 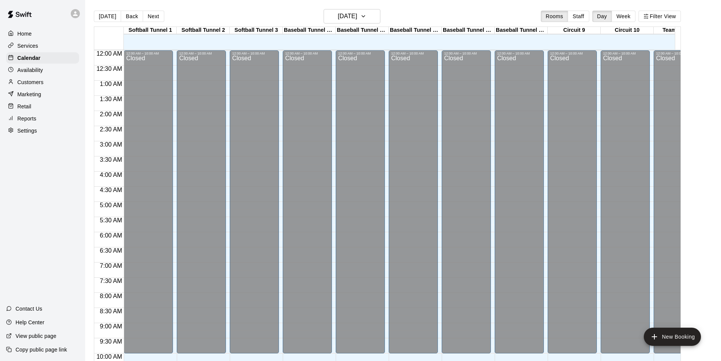 I want to click on span: 4:30 AM, so click(x=111, y=190).